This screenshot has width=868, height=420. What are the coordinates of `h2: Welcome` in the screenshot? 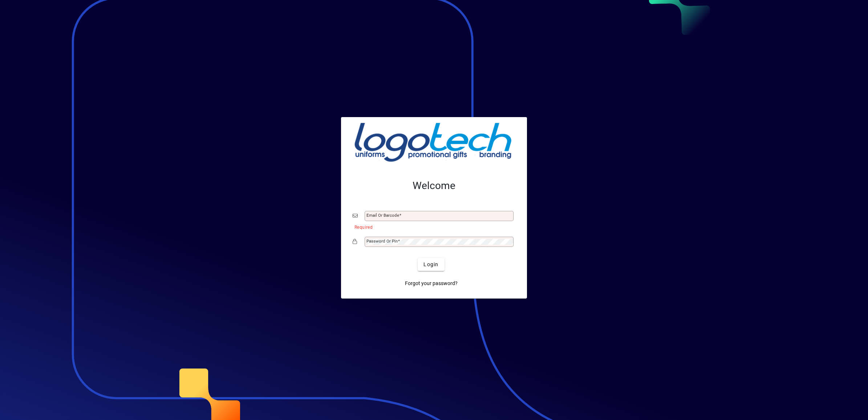 It's located at (434, 186).